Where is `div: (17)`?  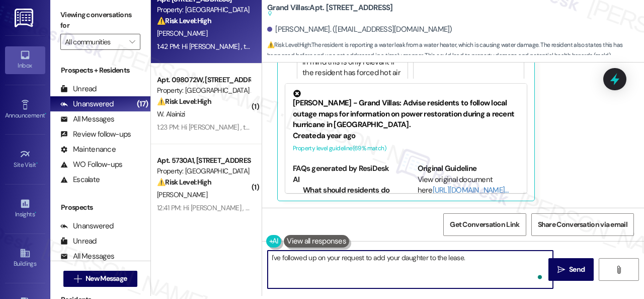 div: (17) is located at coordinates (143, 104).